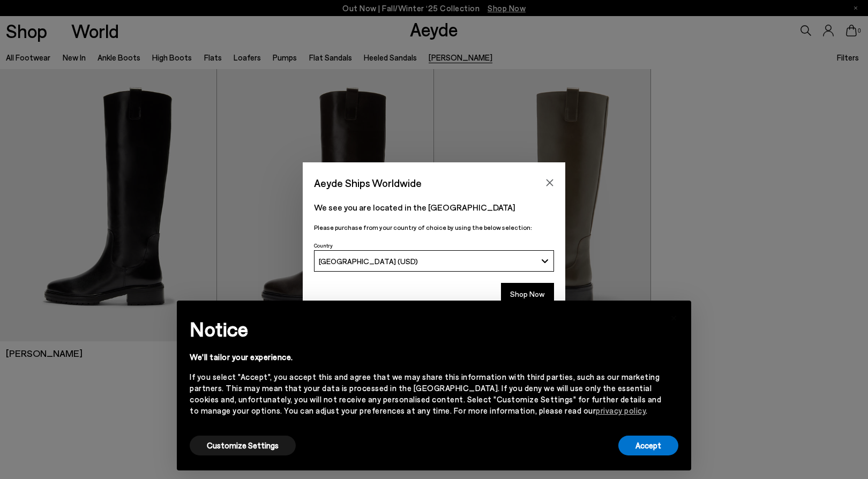 The height and width of the screenshot is (479, 868). Describe the element at coordinates (674, 317) in the screenshot. I see `button: Close this notice` at that location.